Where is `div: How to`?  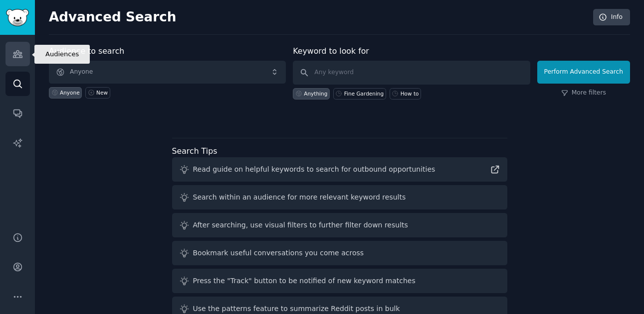
div: How to is located at coordinates (409, 94).